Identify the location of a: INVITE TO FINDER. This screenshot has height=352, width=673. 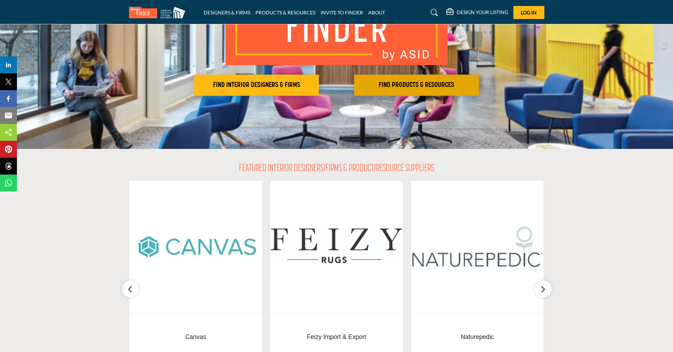
(342, 12).